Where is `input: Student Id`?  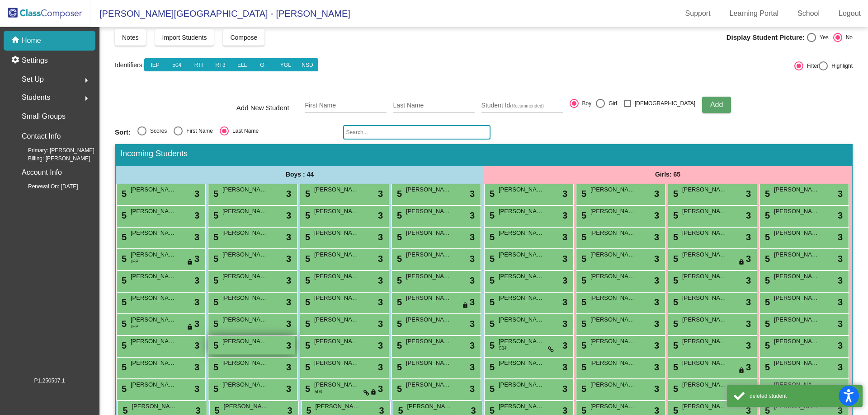
input: Student Id is located at coordinates (522, 105).